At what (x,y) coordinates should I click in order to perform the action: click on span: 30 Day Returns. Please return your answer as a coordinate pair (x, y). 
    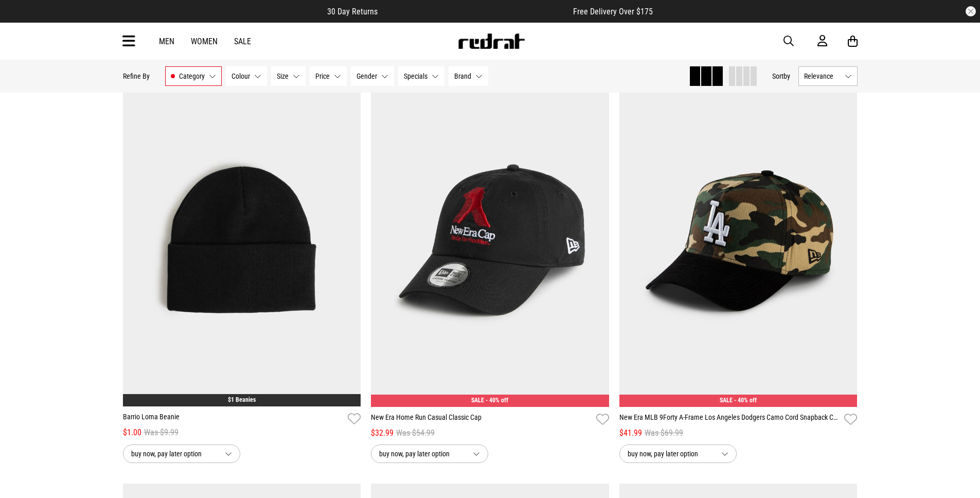
    Looking at the image, I should click on (352, 11).